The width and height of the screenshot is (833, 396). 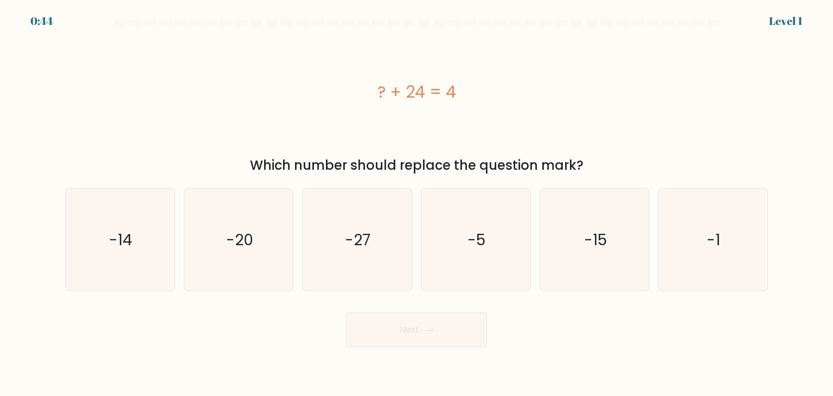 What do you see at coordinates (786, 21) in the screenshot?
I see `div: Level 1` at bounding box center [786, 21].